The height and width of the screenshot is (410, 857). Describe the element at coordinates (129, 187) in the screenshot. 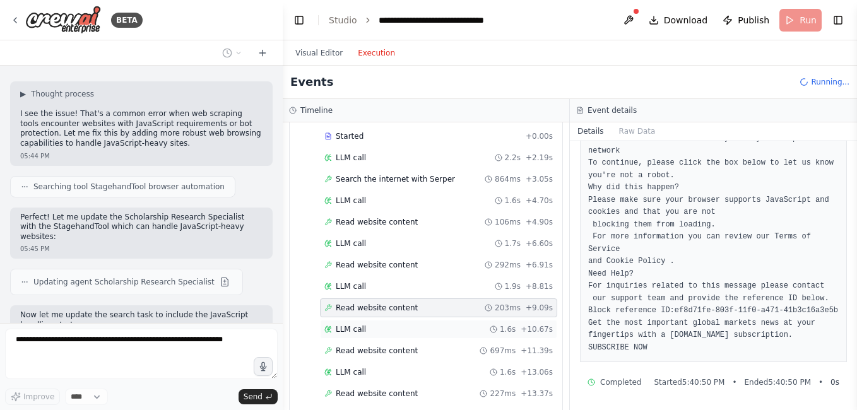

I see `span: Searching tool StagehandTool browser automation` at that location.